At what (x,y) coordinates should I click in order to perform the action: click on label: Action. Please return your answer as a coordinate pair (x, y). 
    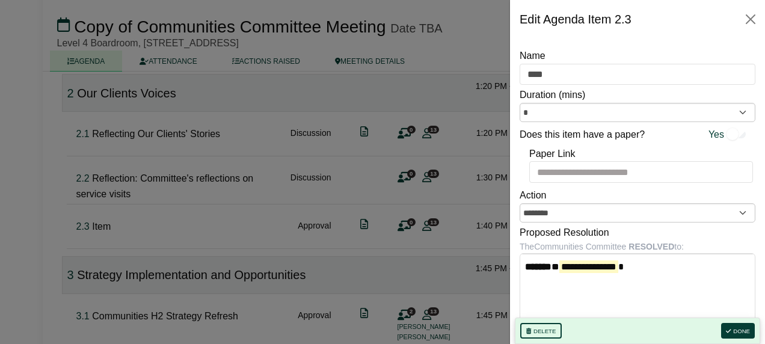
    Looking at the image, I should click on (533, 195).